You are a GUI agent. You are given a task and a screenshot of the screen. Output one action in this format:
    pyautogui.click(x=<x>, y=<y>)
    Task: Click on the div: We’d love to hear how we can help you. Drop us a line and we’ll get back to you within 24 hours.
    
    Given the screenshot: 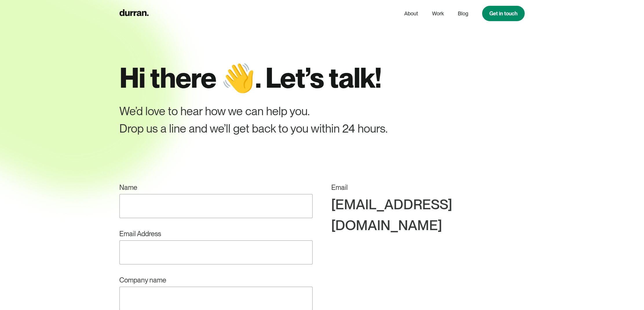 What is the action you would take?
    pyautogui.click(x=302, y=120)
    